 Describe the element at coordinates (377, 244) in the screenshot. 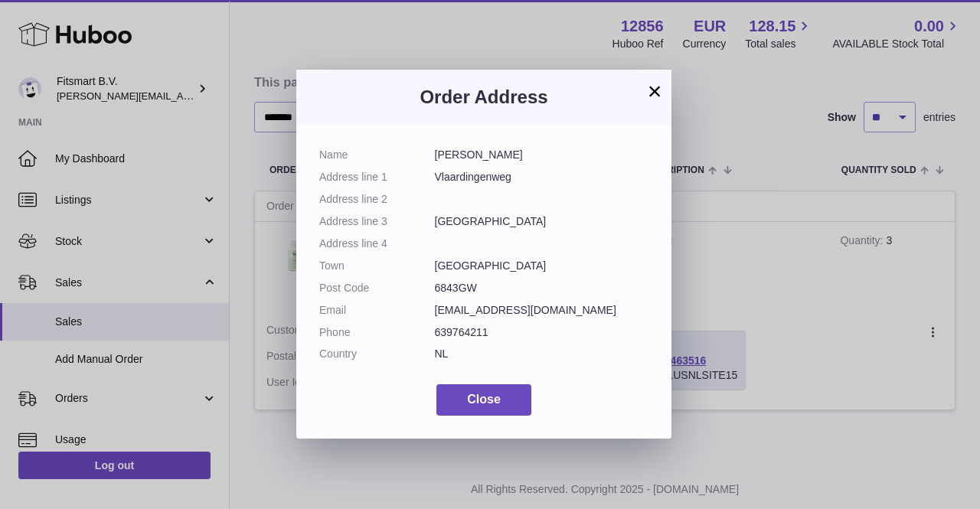

I see `dt: Address line 4` at that location.